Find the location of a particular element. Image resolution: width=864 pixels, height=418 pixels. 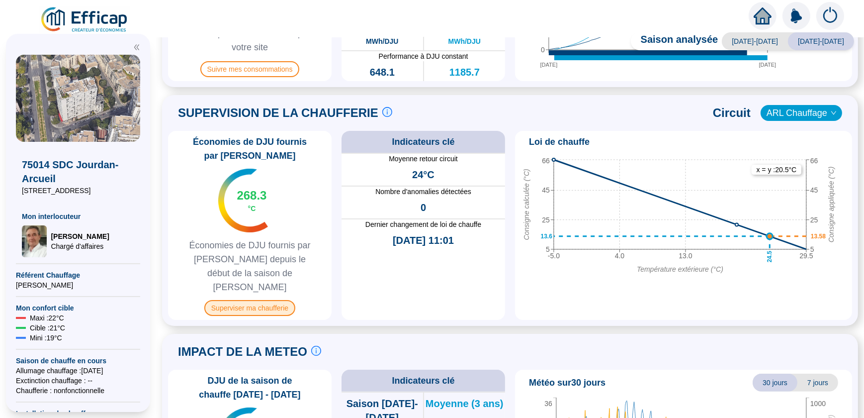

span: Nombre d'anomalies détectées is located at coordinates (423, 191).